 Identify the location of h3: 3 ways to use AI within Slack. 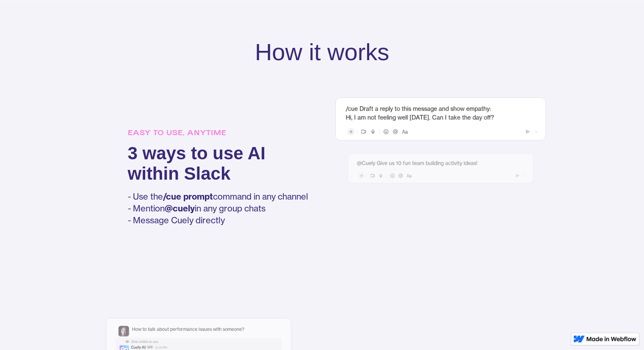
(218, 164).